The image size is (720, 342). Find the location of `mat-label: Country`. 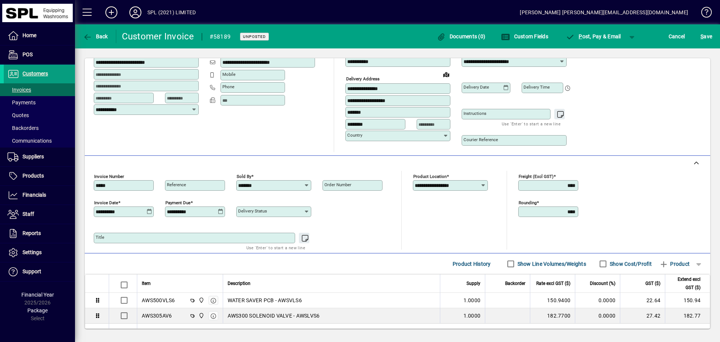

mat-label: Country is located at coordinates (355, 135).